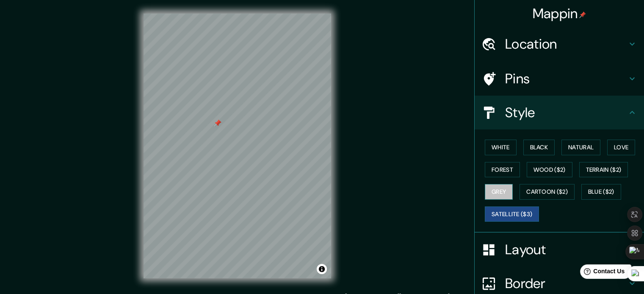 The image size is (644, 294). Describe the element at coordinates (581, 147) in the screenshot. I see `button: Natural` at that location.